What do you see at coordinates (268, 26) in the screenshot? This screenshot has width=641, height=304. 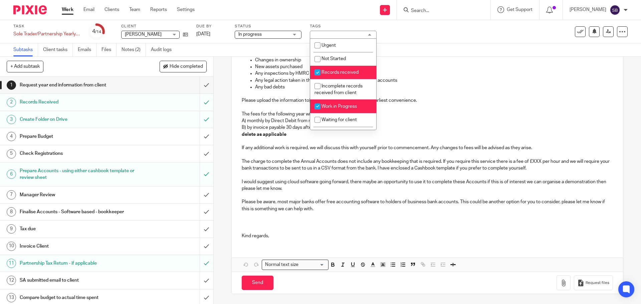 I see `label: Status` at bounding box center [268, 26].